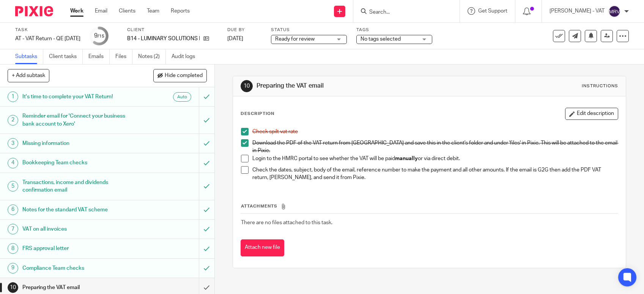 The height and width of the screenshot is (294, 644). What do you see at coordinates (13, 210) in the screenshot?
I see `div: 6` at bounding box center [13, 210].